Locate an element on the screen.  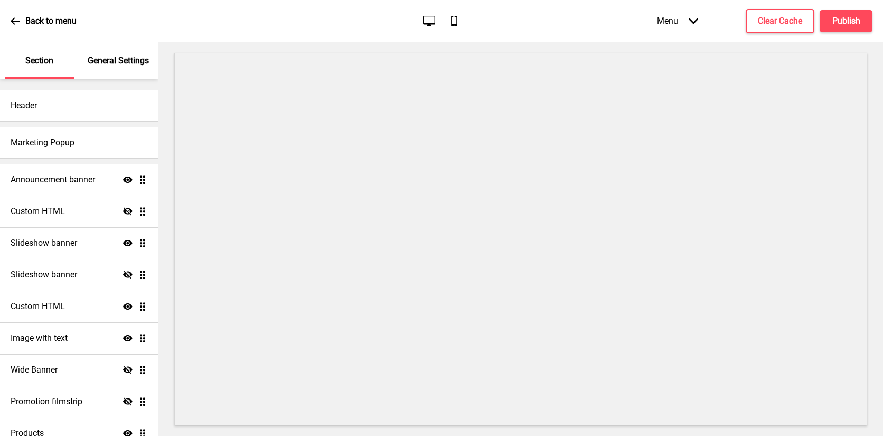
p: Section is located at coordinates (39, 61).